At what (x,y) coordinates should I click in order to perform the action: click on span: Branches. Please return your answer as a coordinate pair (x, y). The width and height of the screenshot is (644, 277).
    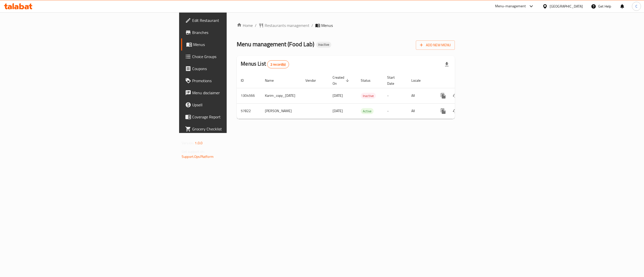
    Looking at the image, I should click on (237, 33).